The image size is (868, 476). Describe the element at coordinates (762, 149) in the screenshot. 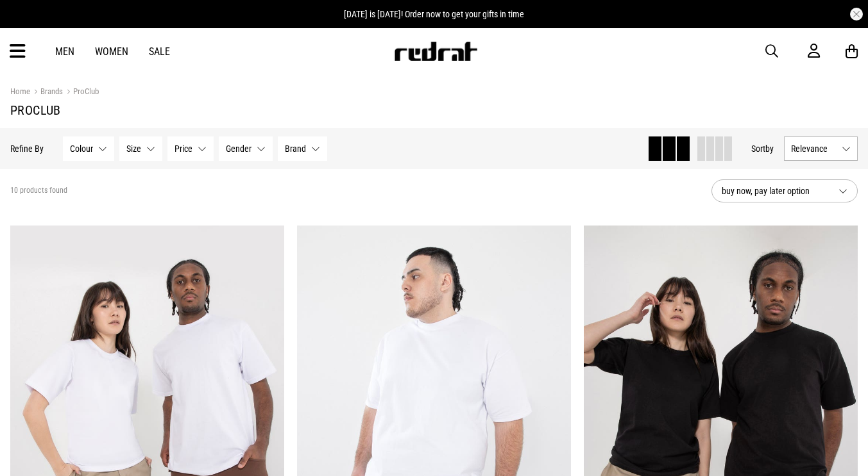

I see `button: Sortby` at that location.